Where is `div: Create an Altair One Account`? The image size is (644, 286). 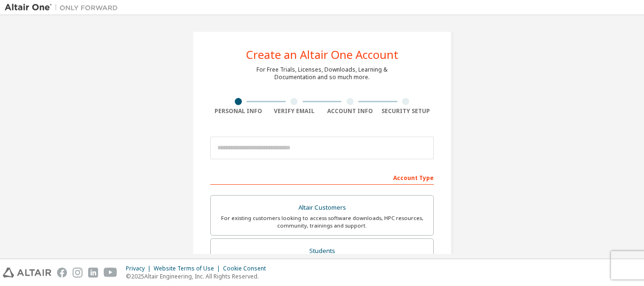
div: Create an Altair One Account is located at coordinates (322, 54).